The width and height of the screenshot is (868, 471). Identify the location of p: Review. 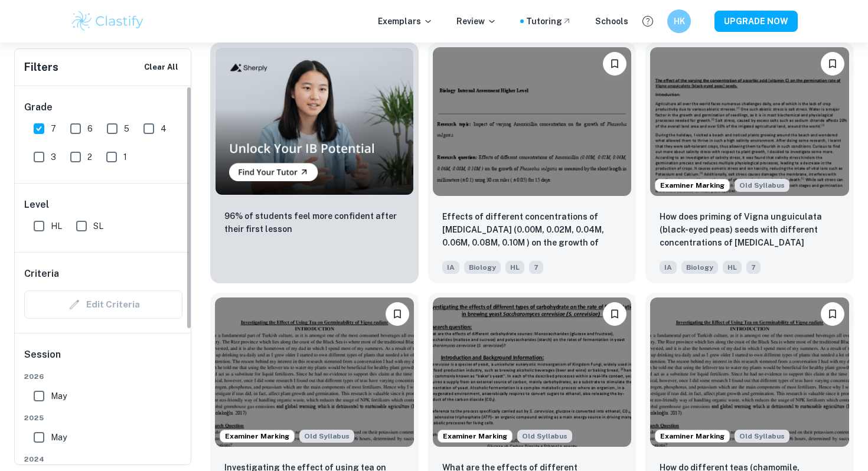
(476, 22).